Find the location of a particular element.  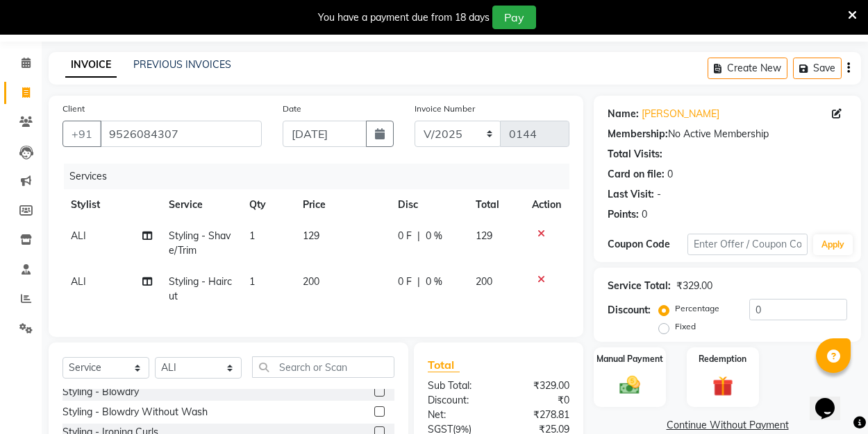

div: Net: is located at coordinates (458, 415).